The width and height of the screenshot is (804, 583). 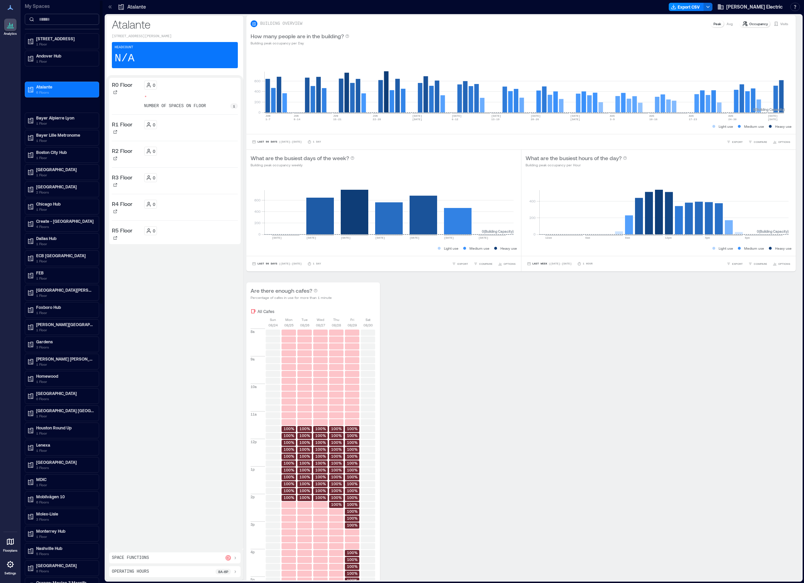 I want to click on p: Percentage of cafes in use for more than 1 minute, so click(x=291, y=297).